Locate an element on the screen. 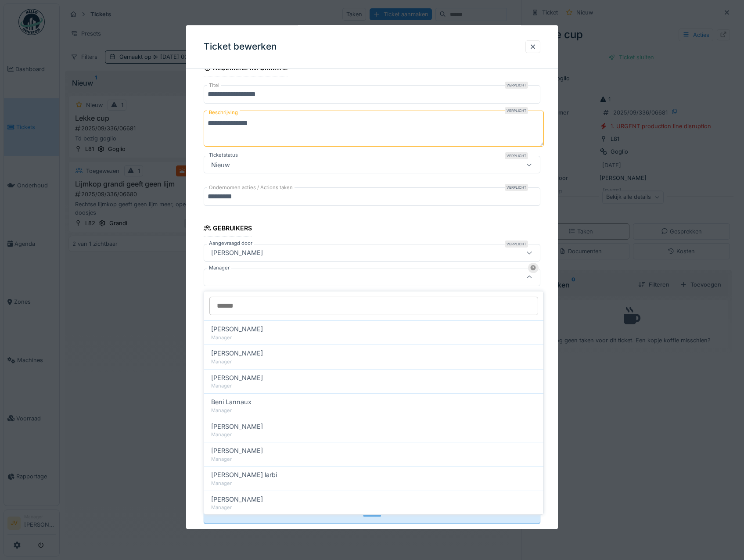 The image size is (744, 560). label: Ticketstatus is located at coordinates (223, 155).